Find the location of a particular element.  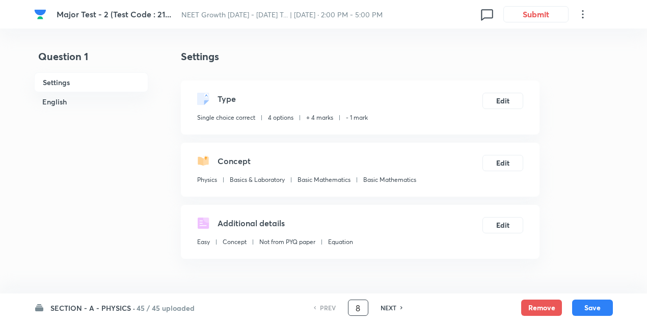

p: 4 options is located at coordinates (281, 118).